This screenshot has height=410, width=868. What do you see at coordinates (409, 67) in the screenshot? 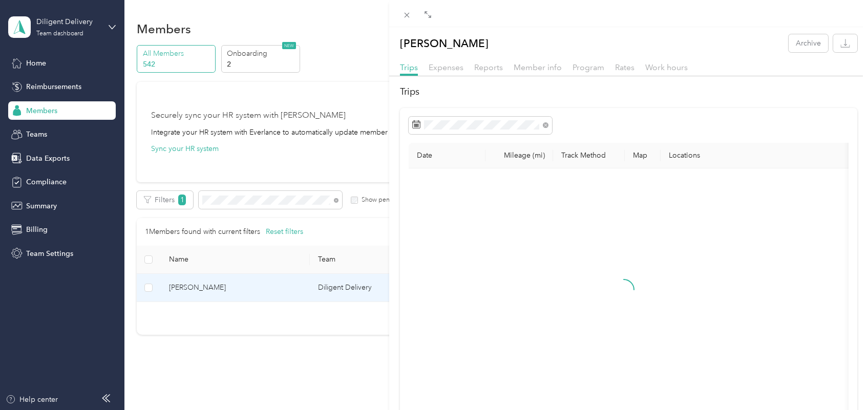
I see `span: Trips` at bounding box center [409, 67].